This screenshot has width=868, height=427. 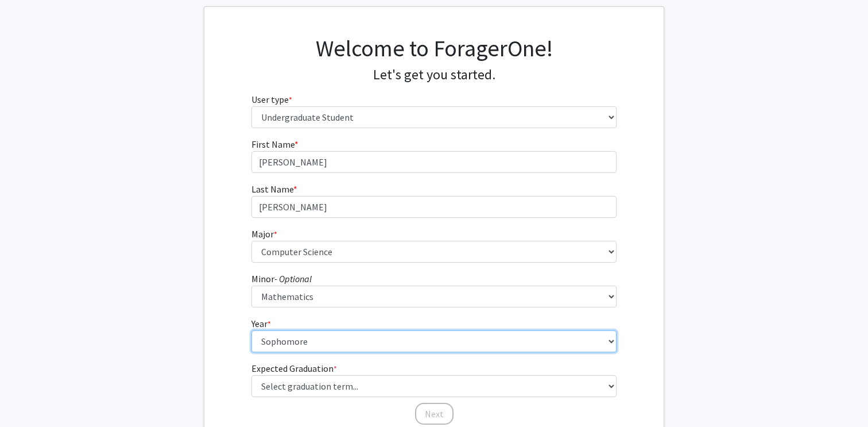 I want to click on button: Next, so click(x=434, y=414).